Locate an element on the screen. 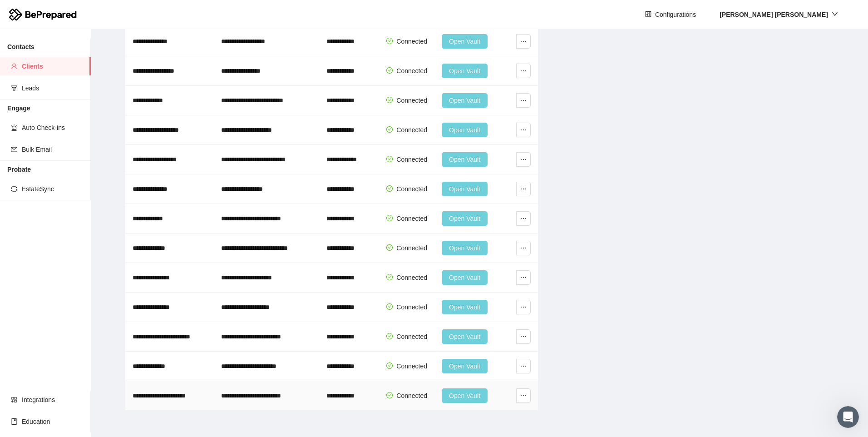  button: controlConfigurations is located at coordinates (671, 15).